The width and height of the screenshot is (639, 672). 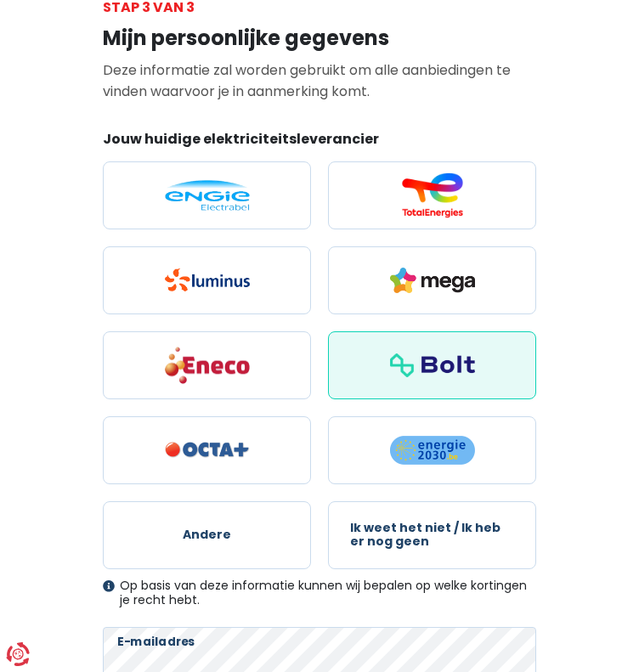 I want to click on span: Ik weet het niet / Ik heb er nog geen, so click(x=432, y=534).